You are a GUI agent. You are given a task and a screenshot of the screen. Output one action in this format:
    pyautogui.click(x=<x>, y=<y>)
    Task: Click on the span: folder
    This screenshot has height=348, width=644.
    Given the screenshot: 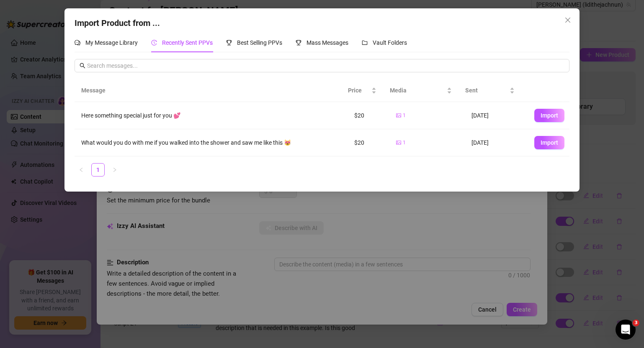 What is the action you would take?
    pyautogui.click(x=365, y=43)
    